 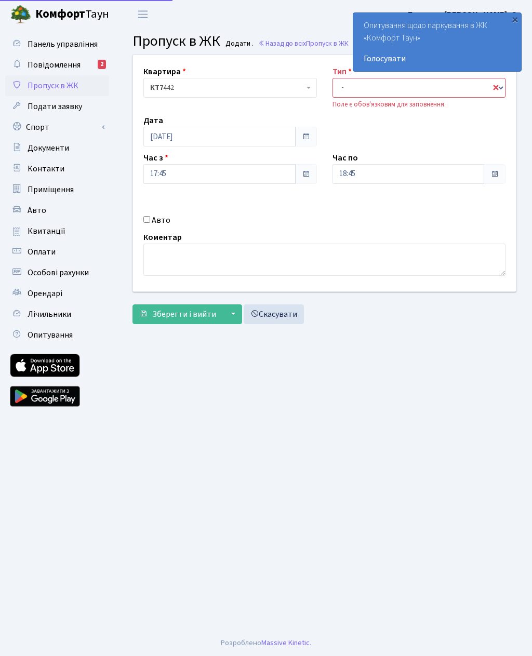 What do you see at coordinates (46, 169) in the screenshot?
I see `span: Контакти` at bounding box center [46, 169].